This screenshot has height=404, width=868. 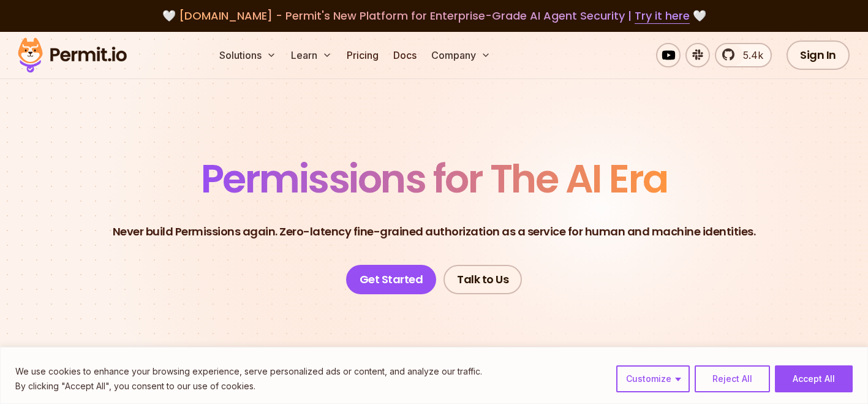 I want to click on button: Solutions, so click(x=248, y=55).